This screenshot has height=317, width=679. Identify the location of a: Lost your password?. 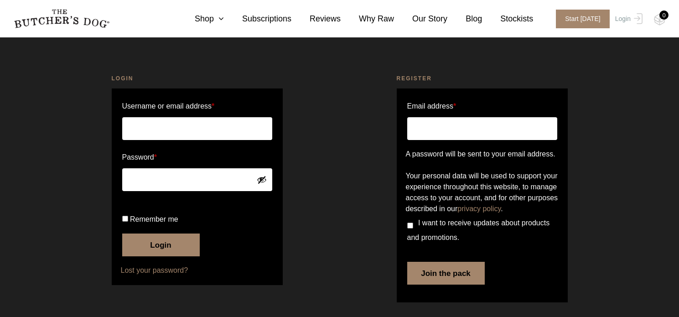
(197, 271).